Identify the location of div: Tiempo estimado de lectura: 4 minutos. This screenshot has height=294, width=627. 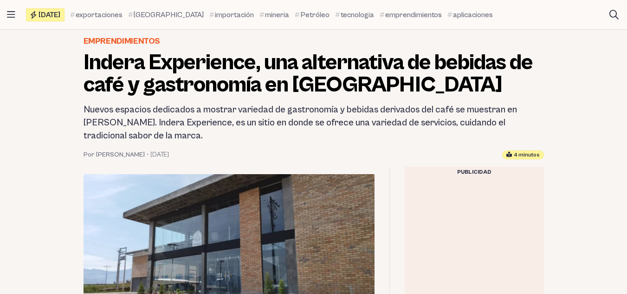
(523, 155).